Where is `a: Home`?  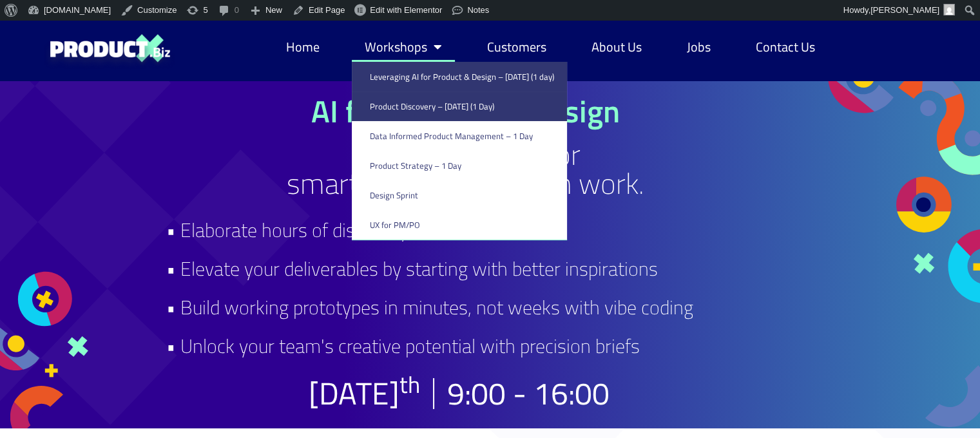
a: Home is located at coordinates (303, 47).